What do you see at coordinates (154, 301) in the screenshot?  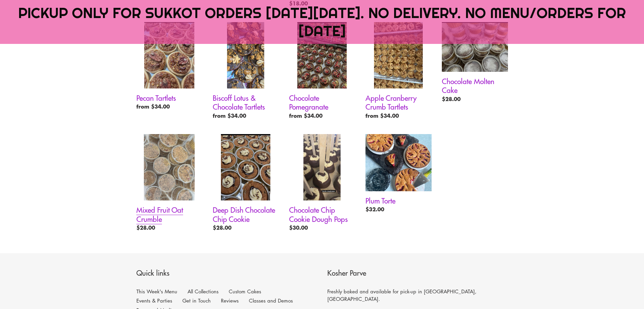 I see `a: Events & Parties` at bounding box center [154, 301].